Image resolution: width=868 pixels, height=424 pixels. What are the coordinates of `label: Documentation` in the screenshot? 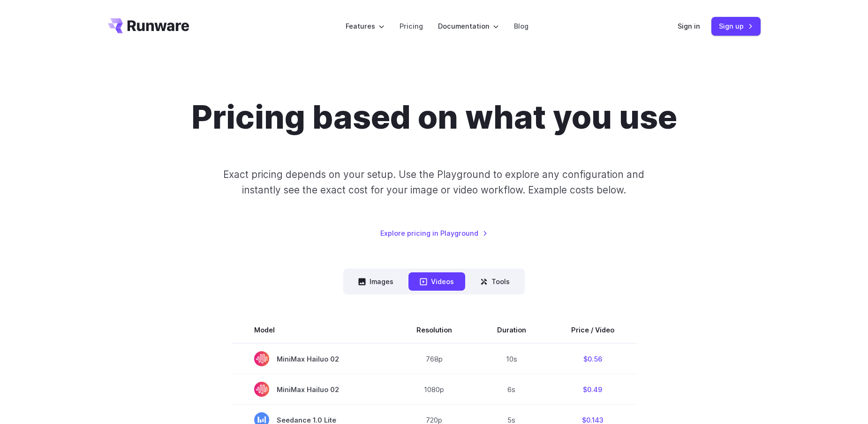 It's located at (469, 25).